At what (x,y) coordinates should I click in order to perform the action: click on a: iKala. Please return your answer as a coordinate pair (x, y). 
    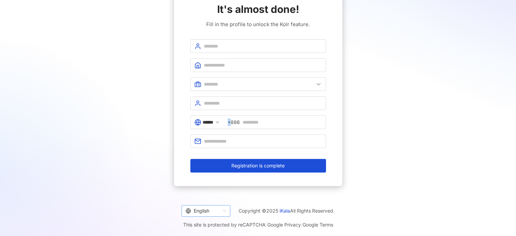
    Looking at the image, I should click on (285, 210).